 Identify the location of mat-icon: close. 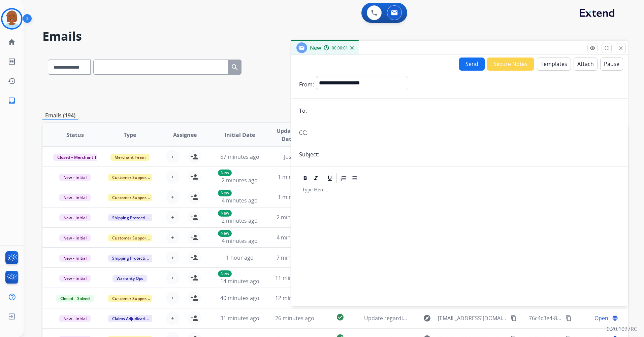
(621, 48).